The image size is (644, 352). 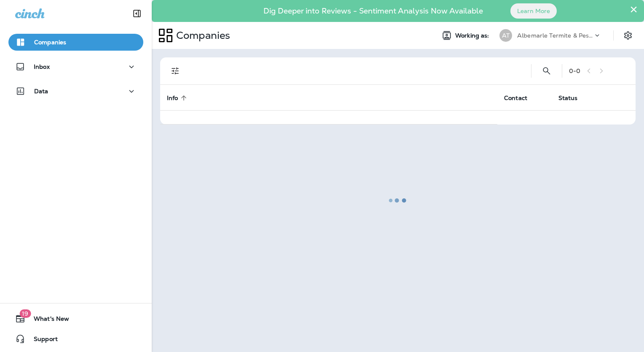 What do you see at coordinates (47, 321) in the screenshot?
I see `span: What's New` at bounding box center [47, 321].